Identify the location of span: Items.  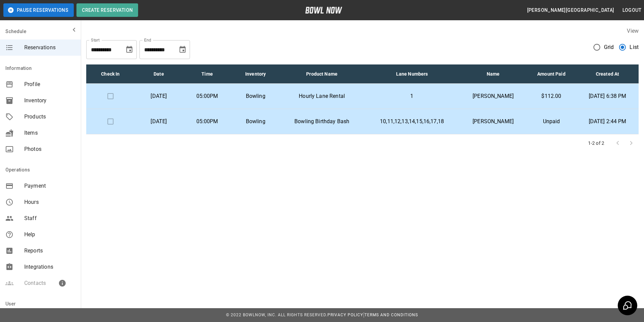
(50, 133).